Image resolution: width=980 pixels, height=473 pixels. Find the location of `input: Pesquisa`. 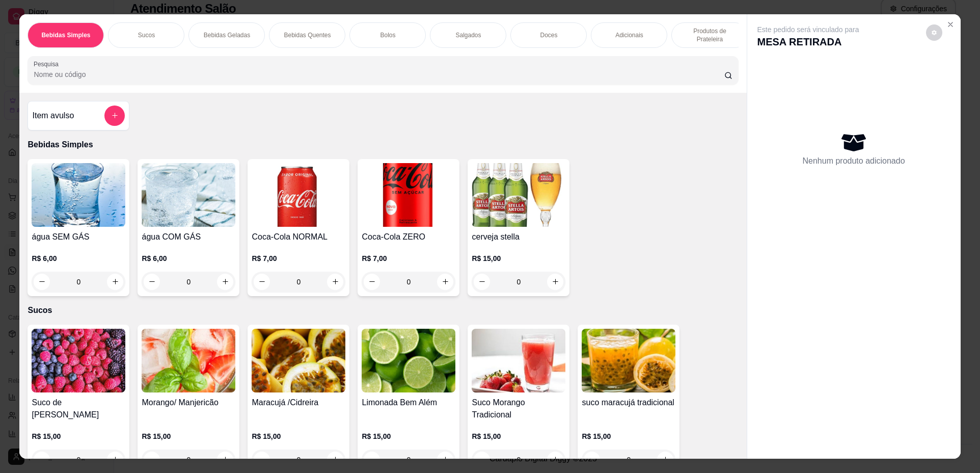

input: Pesquisa is located at coordinates (378, 75).